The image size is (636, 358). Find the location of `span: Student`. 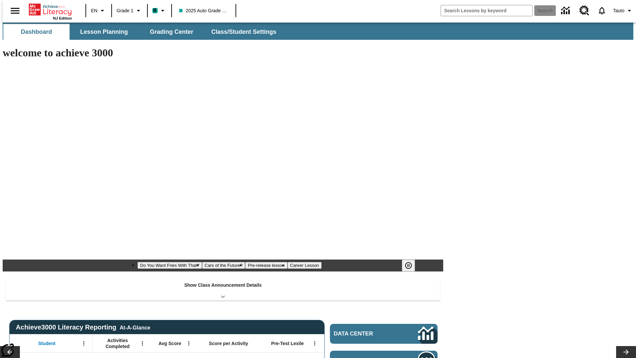

span: Student is located at coordinates (47, 343).